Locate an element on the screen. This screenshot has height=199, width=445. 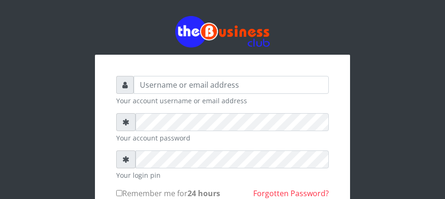
input: Username or email address is located at coordinates (231, 85).